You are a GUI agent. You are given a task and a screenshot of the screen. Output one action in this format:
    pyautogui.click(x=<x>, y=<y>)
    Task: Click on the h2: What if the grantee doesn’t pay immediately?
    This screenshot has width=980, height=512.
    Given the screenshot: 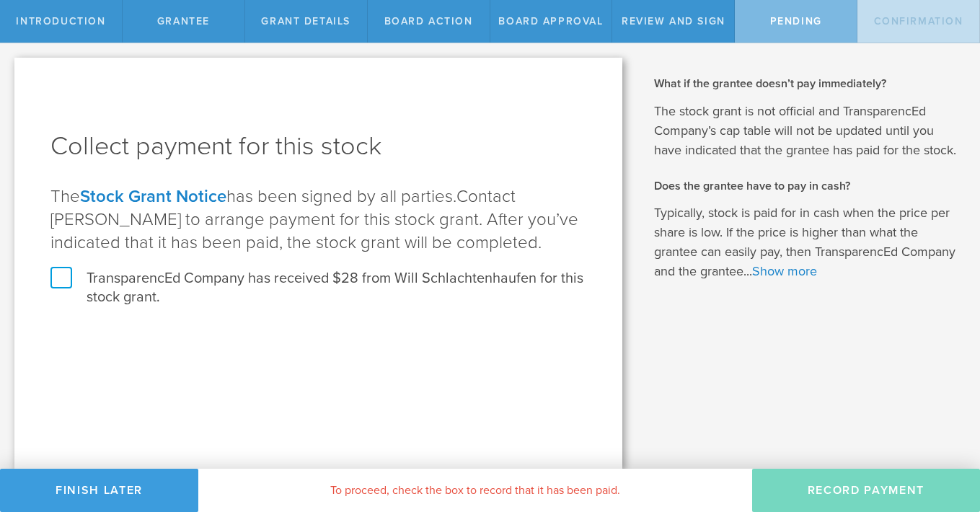 What is the action you would take?
    pyautogui.click(x=806, y=84)
    